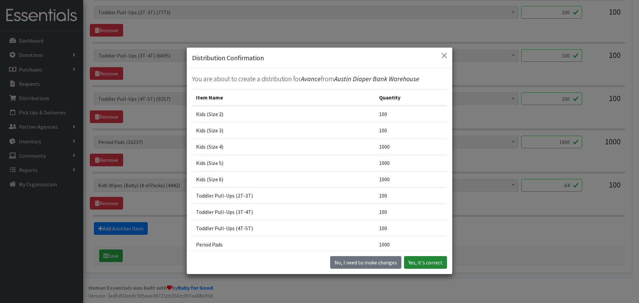 The height and width of the screenshot is (303, 639). What do you see at coordinates (284, 179) in the screenshot?
I see `td: Kids (Size 6)` at bounding box center [284, 179].